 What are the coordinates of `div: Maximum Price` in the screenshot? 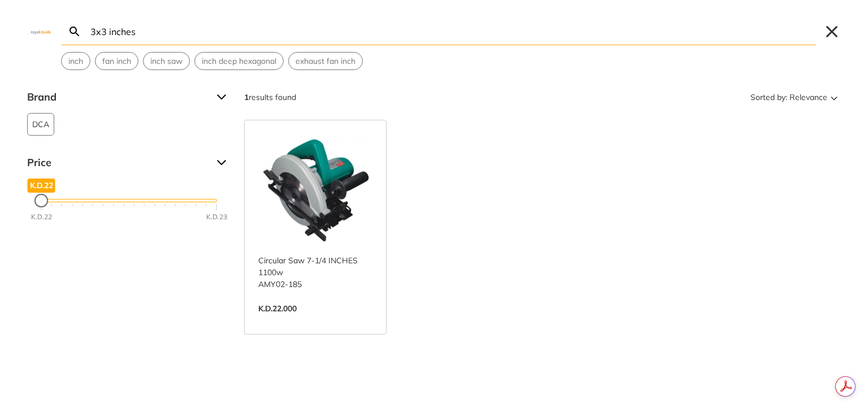 It's located at (41, 200).